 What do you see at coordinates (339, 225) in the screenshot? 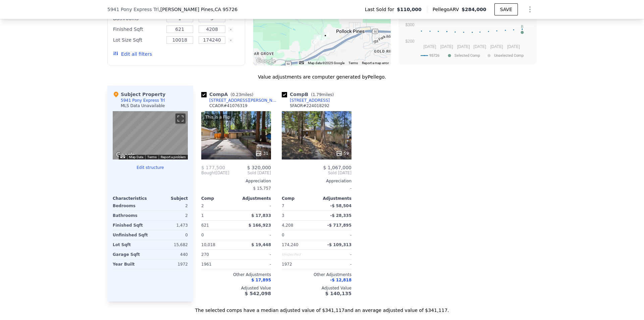
I see `span: -$ 717,895` at bounding box center [339, 225].